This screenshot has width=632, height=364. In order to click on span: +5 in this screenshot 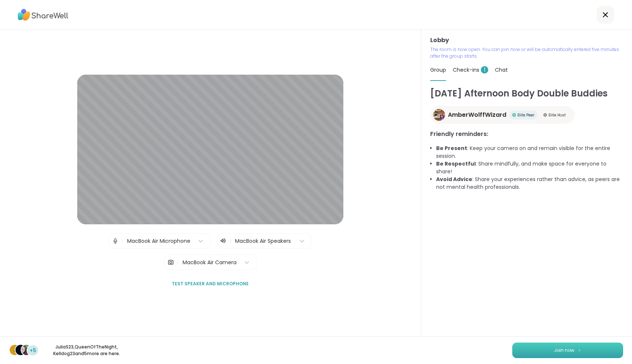, I will do `click(33, 350)`.